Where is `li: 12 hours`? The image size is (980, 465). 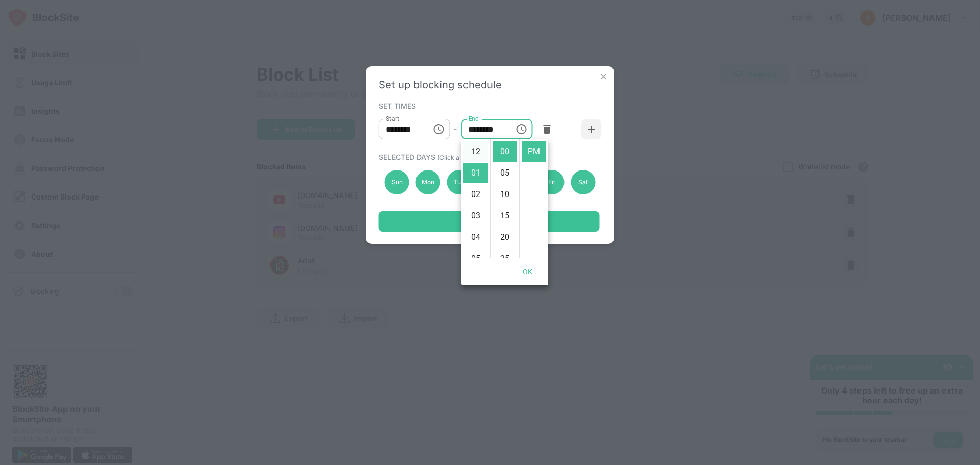 li: 12 hours is located at coordinates (476, 151).